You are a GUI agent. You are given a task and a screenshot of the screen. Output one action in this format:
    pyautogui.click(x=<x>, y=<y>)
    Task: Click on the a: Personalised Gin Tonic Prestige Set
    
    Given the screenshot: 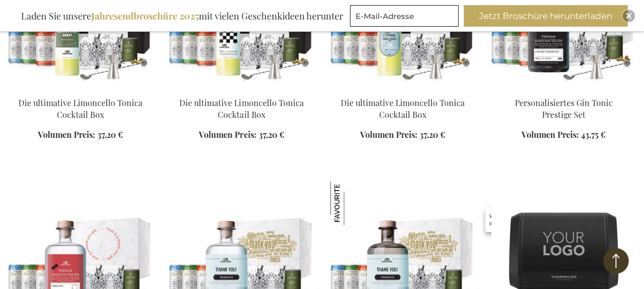 What is the action you would take?
    pyautogui.click(x=563, y=89)
    